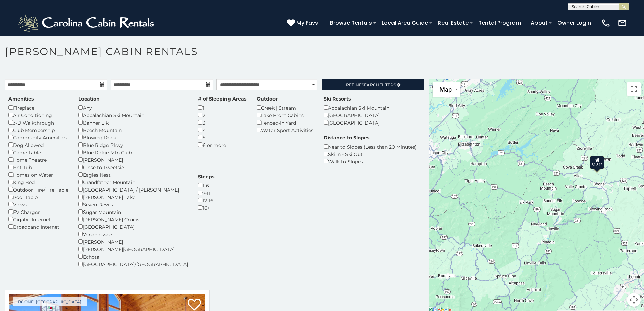 This screenshot has height=311, width=644. Describe the element at coordinates (133, 130) in the screenshot. I see `div: Beech Mountain` at that location.